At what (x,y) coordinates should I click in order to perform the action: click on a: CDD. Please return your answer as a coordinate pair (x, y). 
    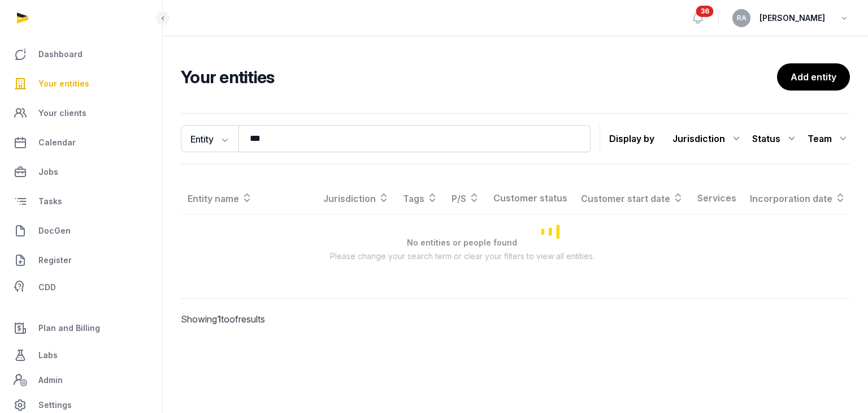
    Looking at the image, I should click on (81, 288).